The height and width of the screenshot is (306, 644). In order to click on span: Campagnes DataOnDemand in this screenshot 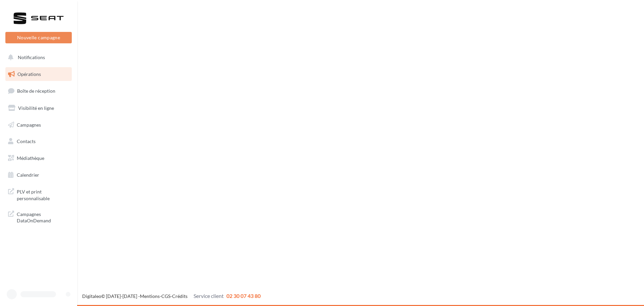, I will do `click(43, 216)`.